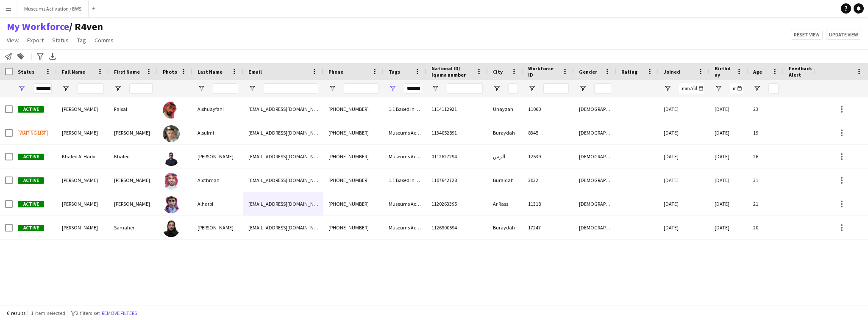  I want to click on div: 11318, so click(548, 204).